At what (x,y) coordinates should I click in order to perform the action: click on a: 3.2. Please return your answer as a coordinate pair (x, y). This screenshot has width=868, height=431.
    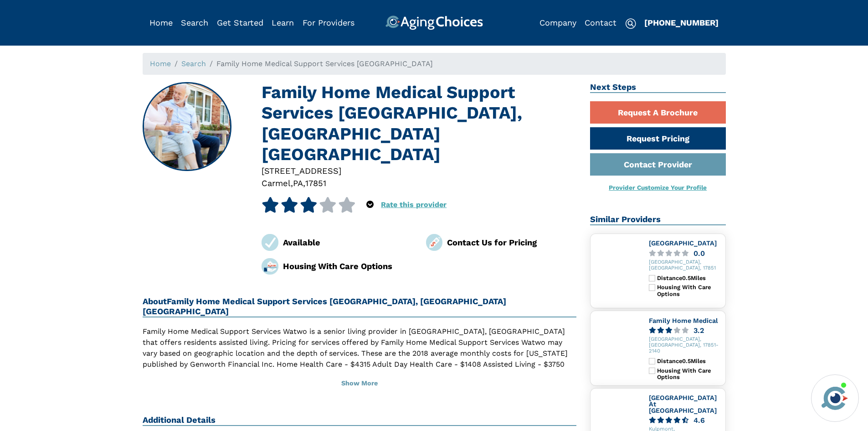
    Looking at the image, I should click on (685, 330).